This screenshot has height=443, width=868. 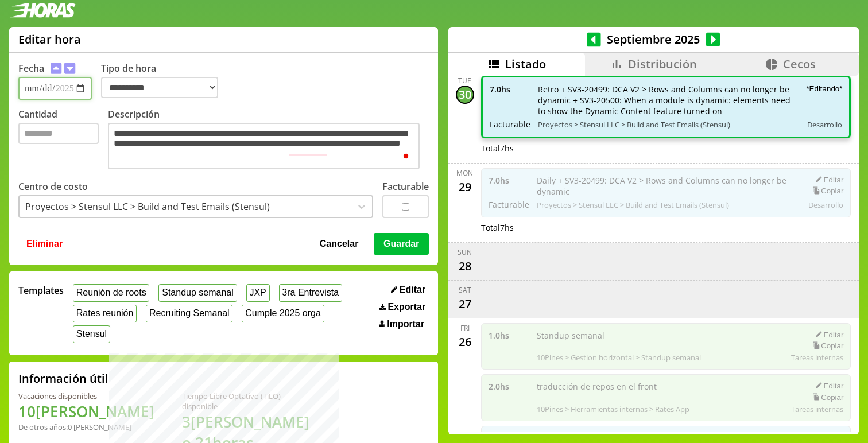 What do you see at coordinates (268, 140) in the screenshot?
I see `label: Descripción` at bounding box center [268, 140].